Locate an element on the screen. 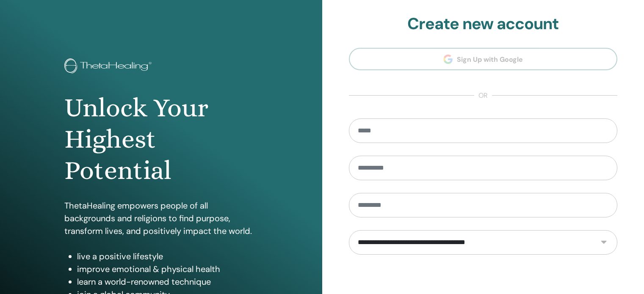  span: or is located at coordinates (483, 95).